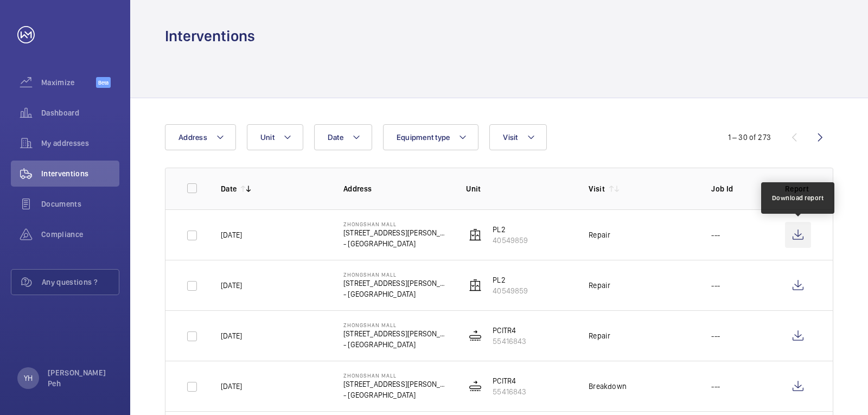 This screenshot has width=868, height=415. Describe the element at coordinates (80, 282) in the screenshot. I see `span: Any questions ?` at that location.